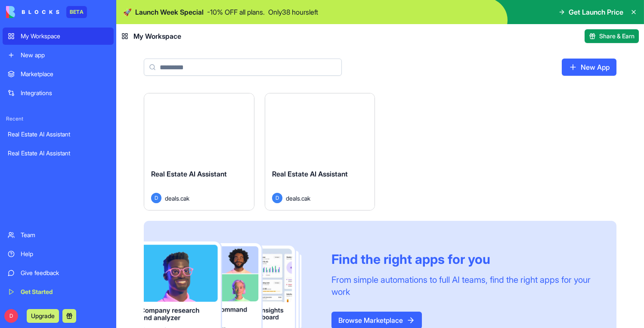  What do you see at coordinates (58, 119) in the screenshot?
I see `span: Recent` at bounding box center [58, 119].